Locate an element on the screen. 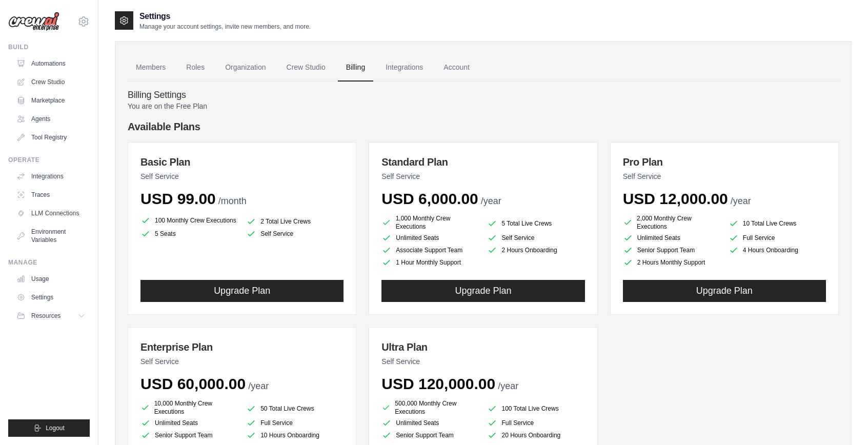  span: /month is located at coordinates (232, 201).